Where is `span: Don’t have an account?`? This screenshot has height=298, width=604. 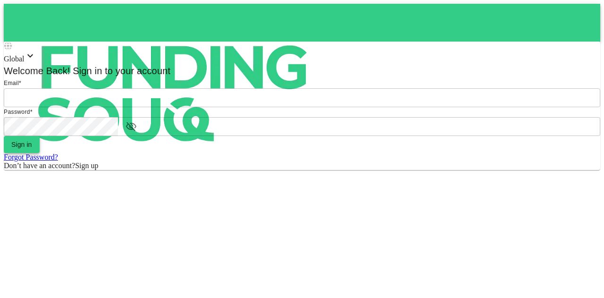
span: Don’t have an account? is located at coordinates (39, 165).